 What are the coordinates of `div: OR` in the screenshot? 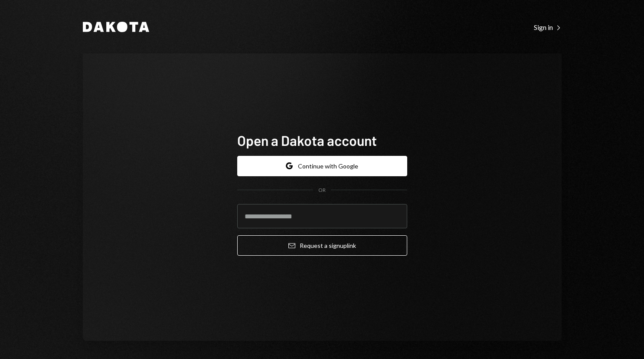 It's located at (322, 190).